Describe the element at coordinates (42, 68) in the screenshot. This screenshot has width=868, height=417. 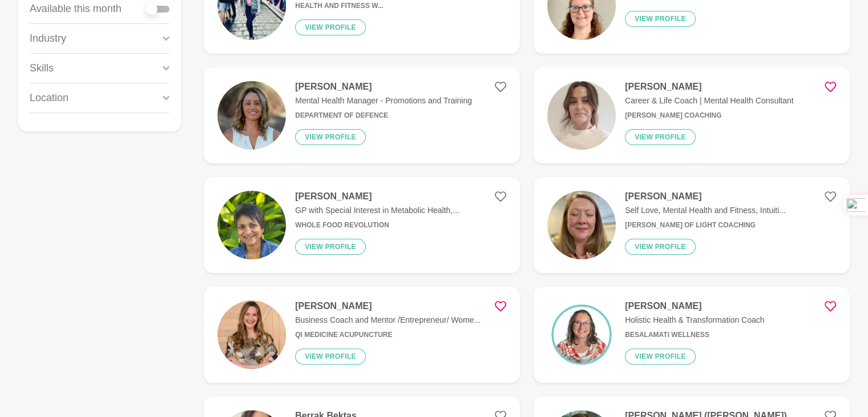
I see `p: Skills` at that location.